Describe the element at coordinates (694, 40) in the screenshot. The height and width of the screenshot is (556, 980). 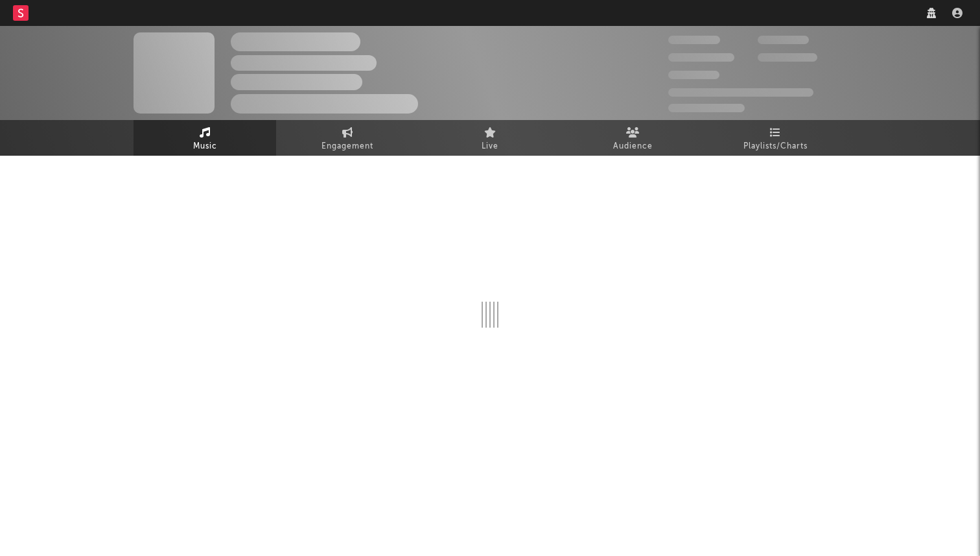
I see `span: 300,000` at that location.